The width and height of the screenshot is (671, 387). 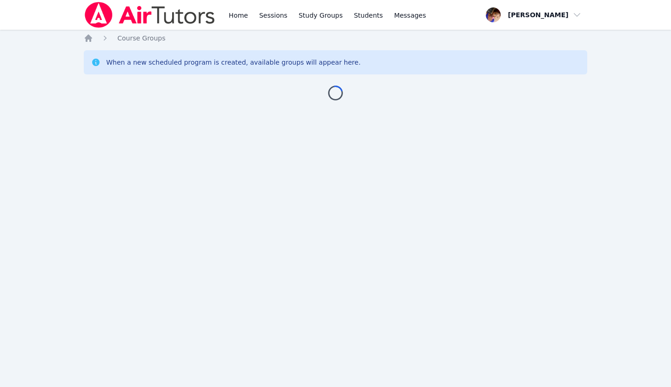 What do you see at coordinates (149, 15) in the screenshot?
I see `img: Air Tutors` at bounding box center [149, 15].